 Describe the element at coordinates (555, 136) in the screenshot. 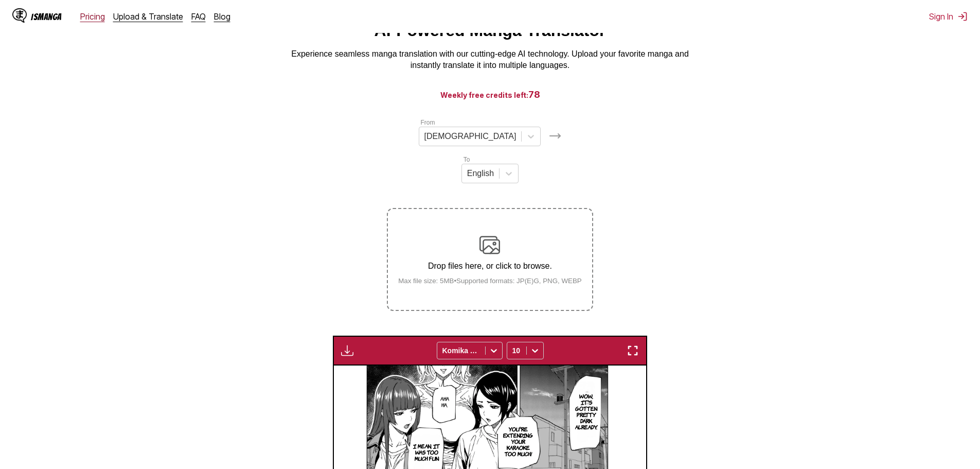

I see `img: Languages icon` at that location.